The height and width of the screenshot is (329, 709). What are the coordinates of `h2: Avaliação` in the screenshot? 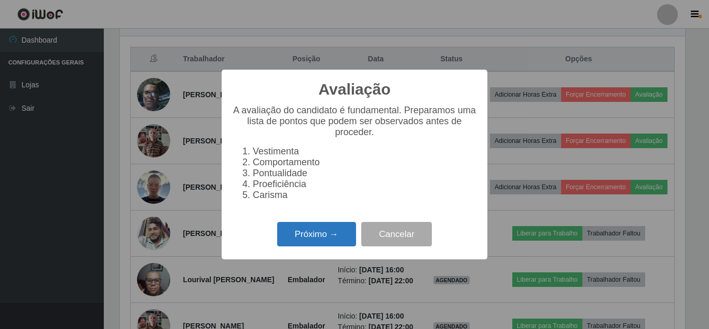 It's located at (355, 89).